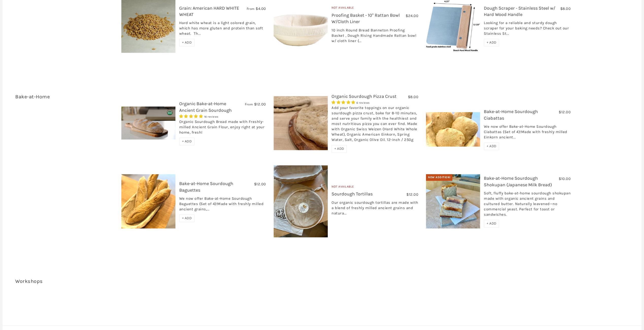  What do you see at coordinates (453, 202) in the screenshot?
I see `img: Bake-at-Home Sourdough Shokupan (Japanese Milk Bread)` at bounding box center [453, 202].